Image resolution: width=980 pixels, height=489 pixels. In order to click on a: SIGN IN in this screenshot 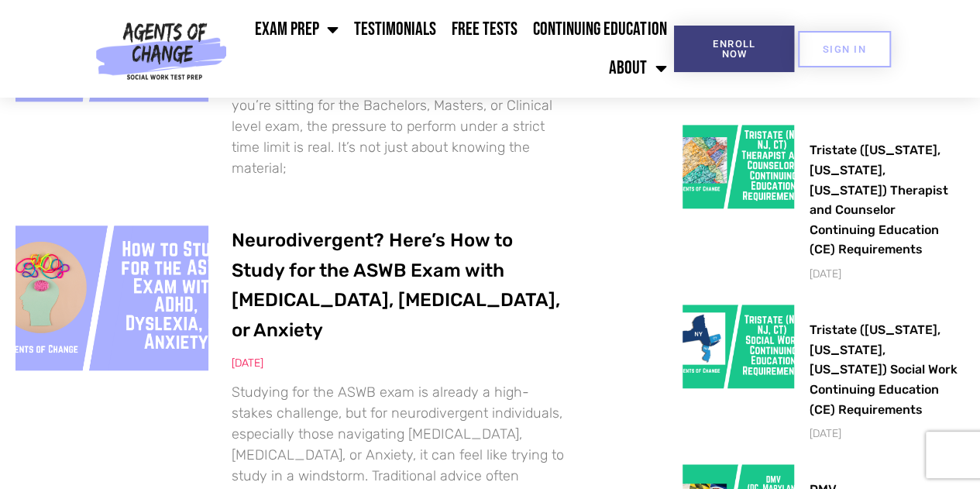, I will do `click(844, 49)`.